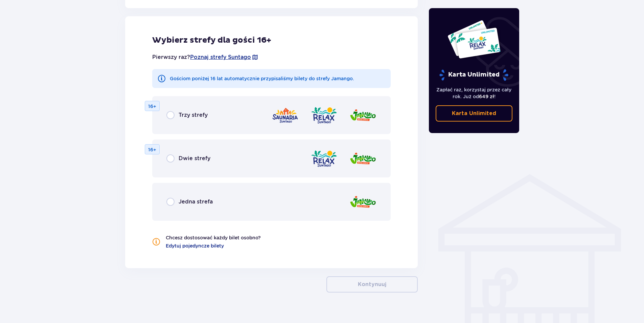  Describe the element at coordinates (195, 202) in the screenshot. I see `span: Jedna strefa` at that location.